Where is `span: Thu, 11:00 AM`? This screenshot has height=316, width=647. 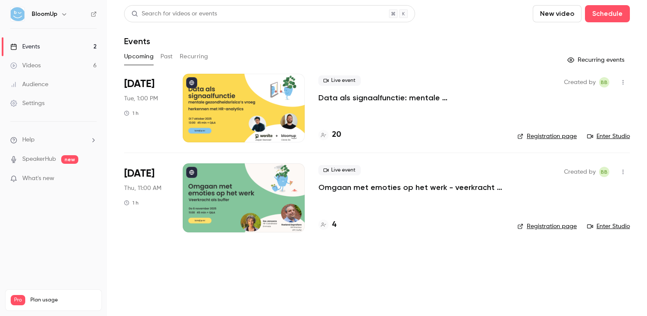 span: Thu, 11:00 AM is located at coordinates (143, 188).